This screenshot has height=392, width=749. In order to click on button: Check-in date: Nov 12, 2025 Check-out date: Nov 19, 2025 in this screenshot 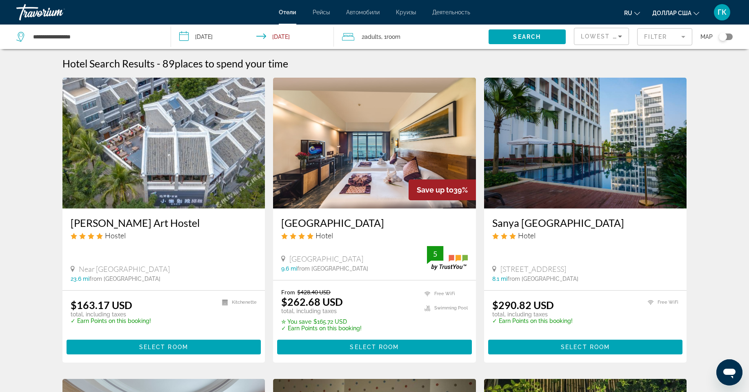, I will do `click(252, 37)`.